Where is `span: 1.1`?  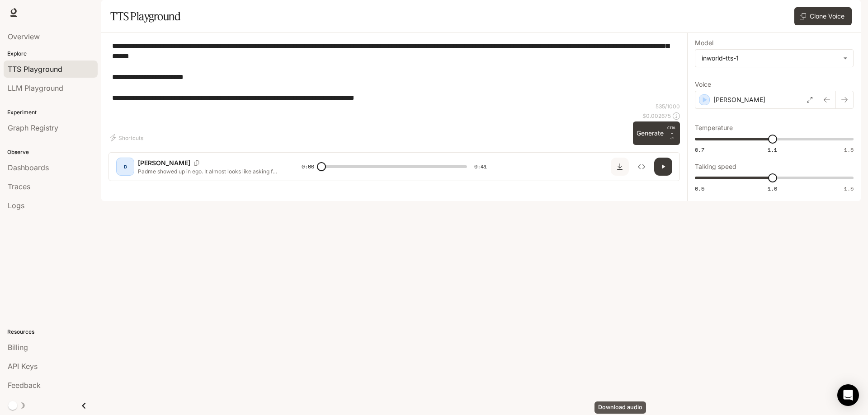 span: 1.1 is located at coordinates (772, 150).